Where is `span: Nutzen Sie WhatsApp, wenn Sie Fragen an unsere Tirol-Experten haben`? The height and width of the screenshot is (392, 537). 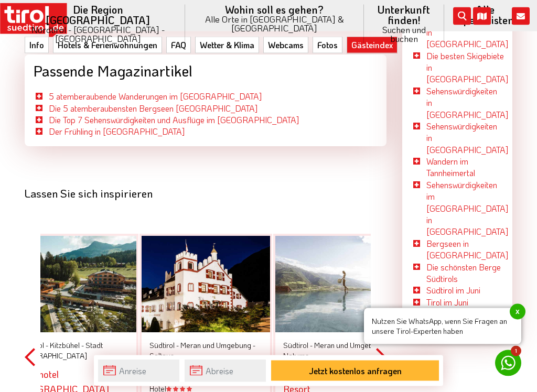 span: Nutzen Sie WhatsApp, wenn Sie Fragen an unsere Tirol-Experten haben is located at coordinates (443, 326).